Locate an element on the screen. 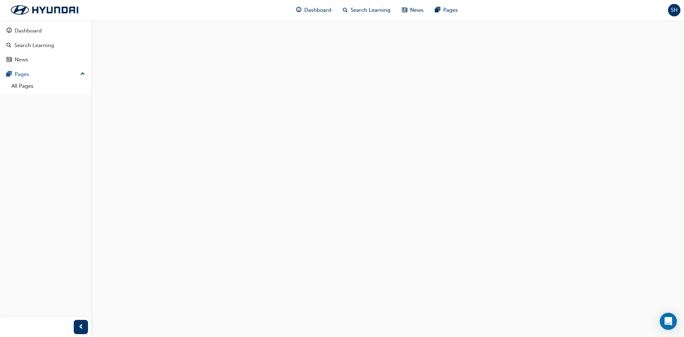 The image size is (684, 337). div: Open Intercom Messenger is located at coordinates (668, 321).